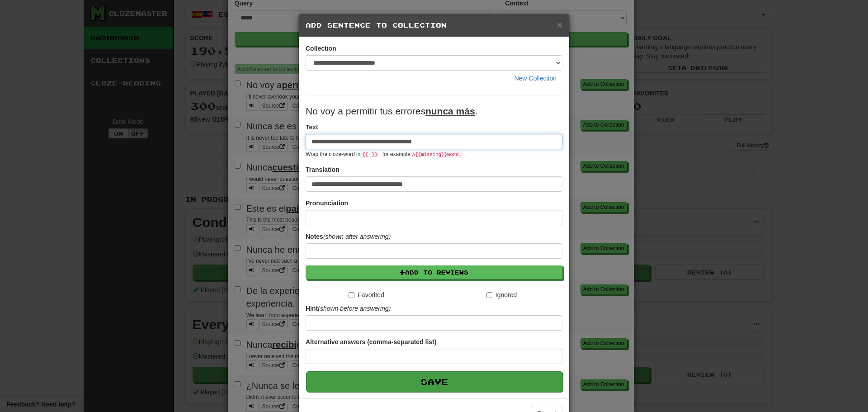 The height and width of the screenshot is (412, 868). I want to click on small: Wrap the cloze-word in , for example ., so click(385, 154).